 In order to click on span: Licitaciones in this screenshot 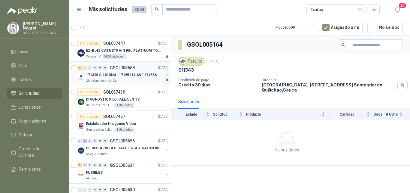, I will do `click(30, 107)`.